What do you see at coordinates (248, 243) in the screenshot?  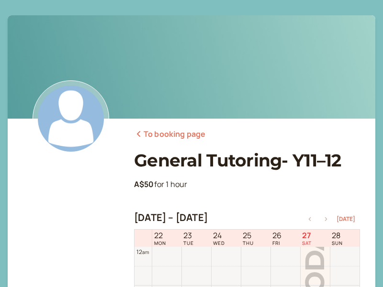 I see `span: THU` at bounding box center [248, 243].